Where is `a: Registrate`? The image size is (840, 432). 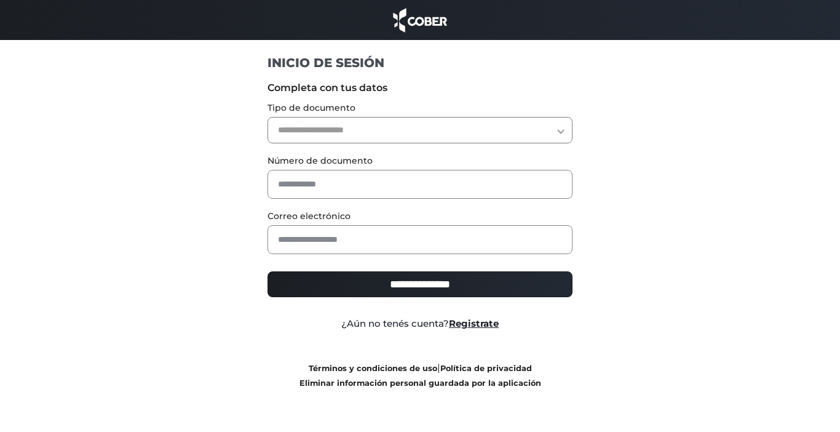
a: Registrate is located at coordinates (474, 323).